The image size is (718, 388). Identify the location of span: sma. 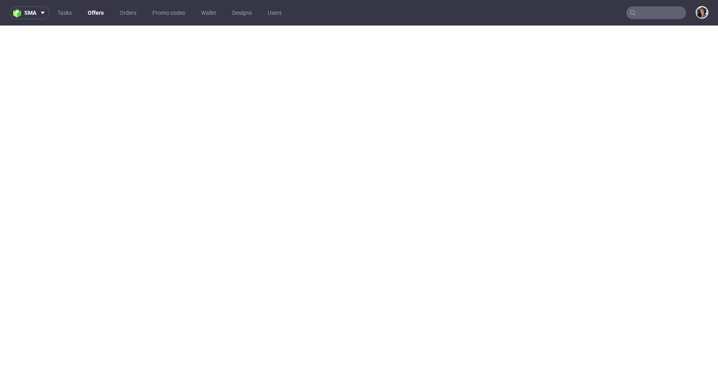
(30, 13).